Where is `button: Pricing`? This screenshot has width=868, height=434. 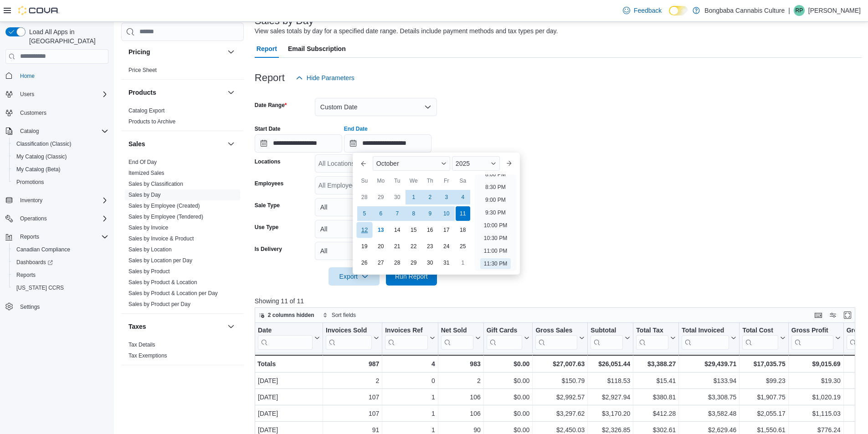 button: Pricing is located at coordinates (231, 52).